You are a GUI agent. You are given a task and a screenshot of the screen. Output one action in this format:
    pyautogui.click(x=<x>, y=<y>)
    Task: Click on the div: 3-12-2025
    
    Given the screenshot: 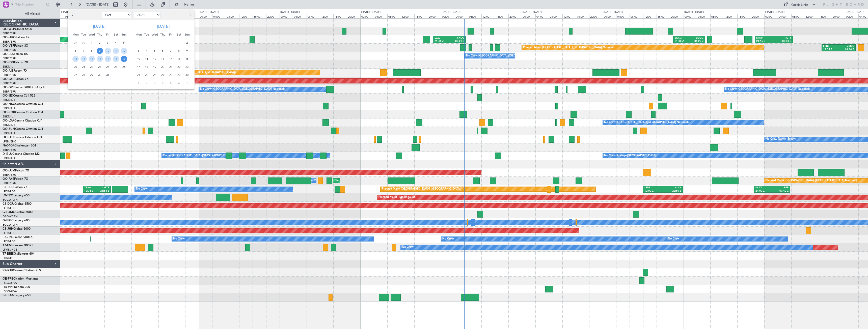 What is the action you would take?
    pyautogui.click(x=155, y=83)
    